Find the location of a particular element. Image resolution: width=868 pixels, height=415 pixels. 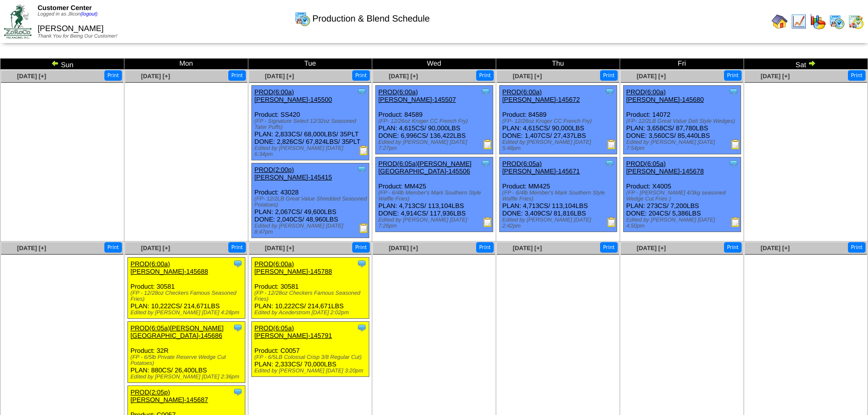

td: Fri is located at coordinates (682, 64).